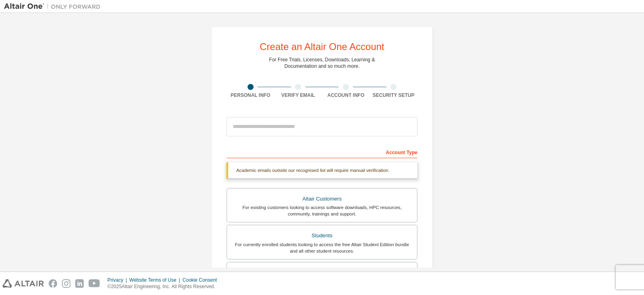 Image resolution: width=644 pixels, height=295 pixels. I want to click on img: linkedin.svg, so click(79, 283).